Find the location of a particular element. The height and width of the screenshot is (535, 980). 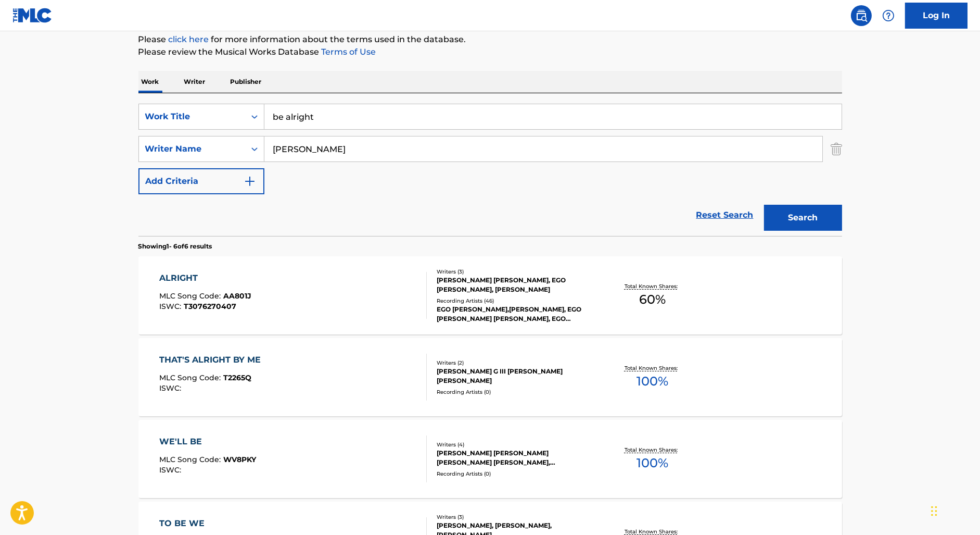

p: Please review the Musical Works Database is located at coordinates (490, 52).